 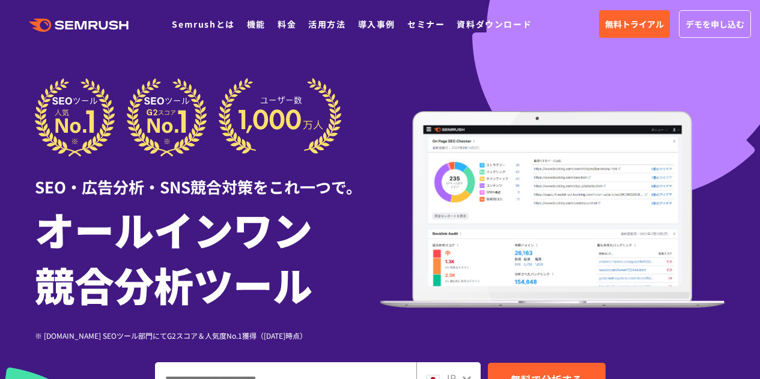 What do you see at coordinates (207, 257) in the screenshot?
I see `h1: オールインワン 競合分析ツール` at bounding box center [207, 257].